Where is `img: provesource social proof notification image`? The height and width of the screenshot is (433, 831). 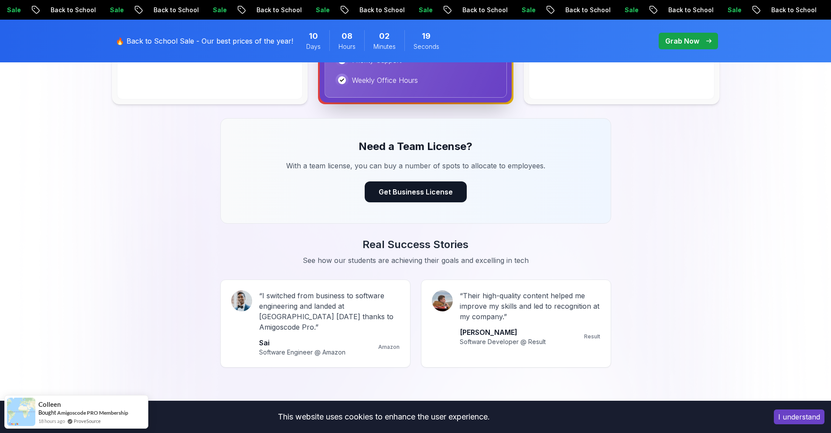
img: provesource social proof notification image is located at coordinates (21, 412).